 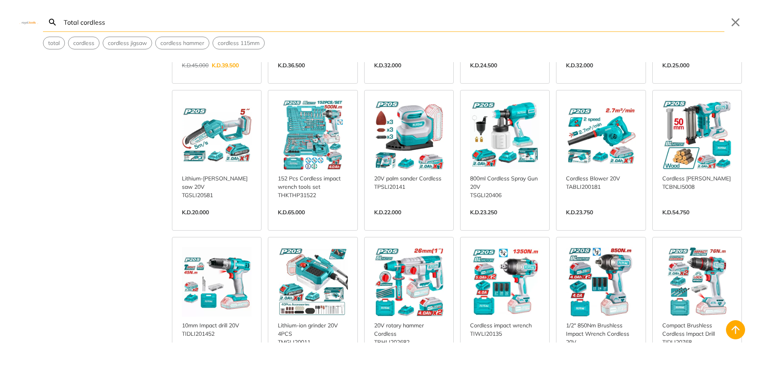 I want to click on button: Select suggestion: cordless 115mm, so click(x=238, y=43).